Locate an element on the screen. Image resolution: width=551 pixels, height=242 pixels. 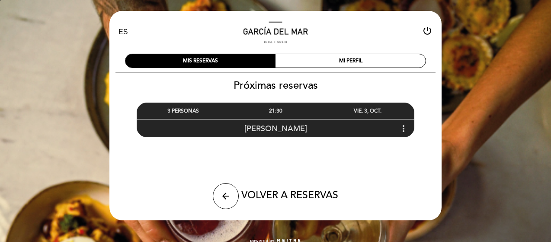
div: VIE. 3, OCT. is located at coordinates (368, 111).